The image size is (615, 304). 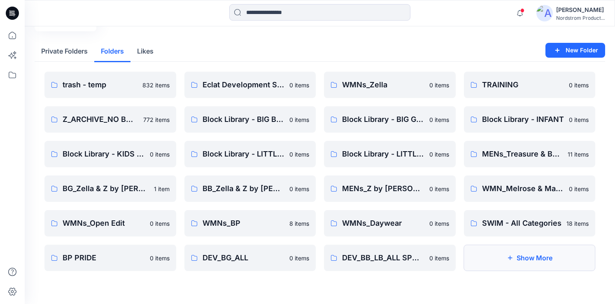 What do you see at coordinates (383, 154) in the screenshot?
I see `p: Block Library - LITTLE GIRLS` at bounding box center [383, 154].